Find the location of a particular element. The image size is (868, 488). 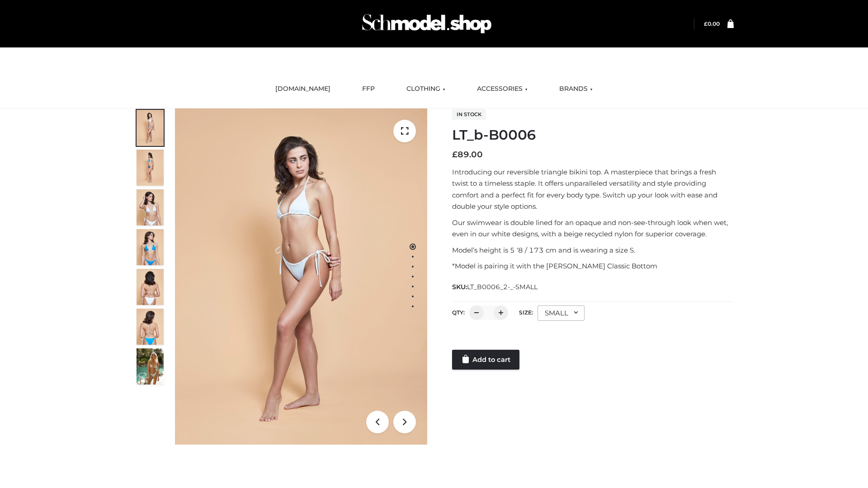

span: LT_B0006_2-_-SMALL is located at coordinates (503, 287).